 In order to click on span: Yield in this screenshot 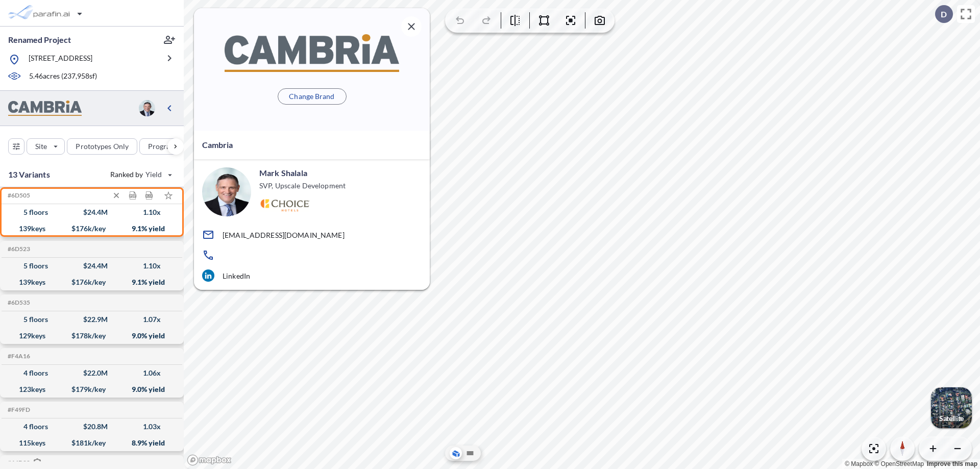, I will do `click(154, 174)`.